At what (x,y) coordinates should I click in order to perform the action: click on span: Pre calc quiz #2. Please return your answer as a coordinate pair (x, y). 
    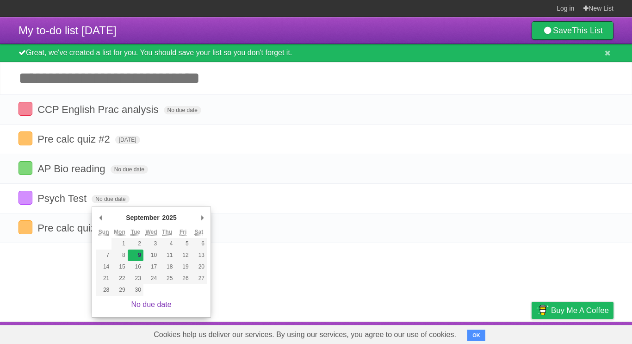
    Looking at the image, I should click on (75, 139).